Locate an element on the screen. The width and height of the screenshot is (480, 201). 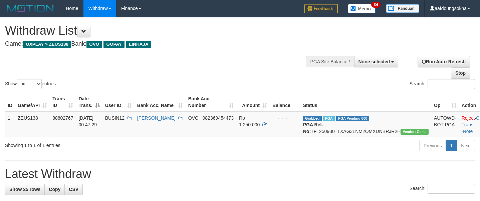
td: 1 is located at coordinates (10, 124).